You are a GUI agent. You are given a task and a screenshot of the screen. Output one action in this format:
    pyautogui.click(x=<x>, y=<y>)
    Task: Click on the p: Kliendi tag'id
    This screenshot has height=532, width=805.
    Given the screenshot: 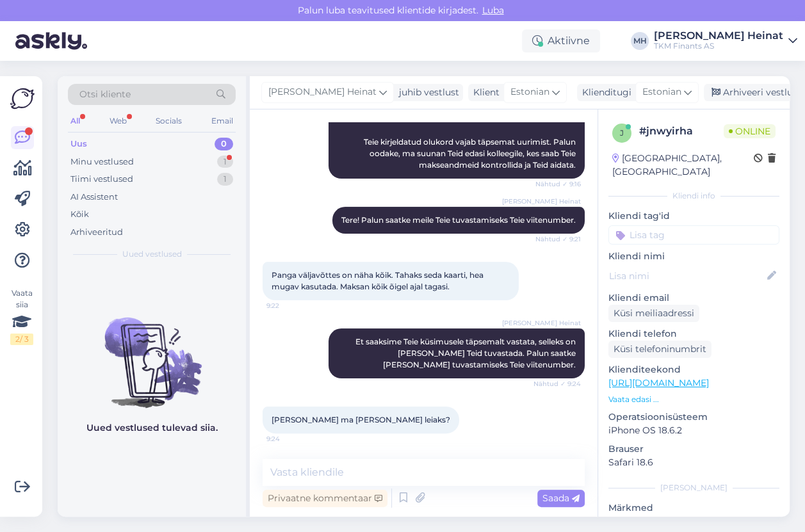 What is the action you would take?
    pyautogui.click(x=693, y=216)
    